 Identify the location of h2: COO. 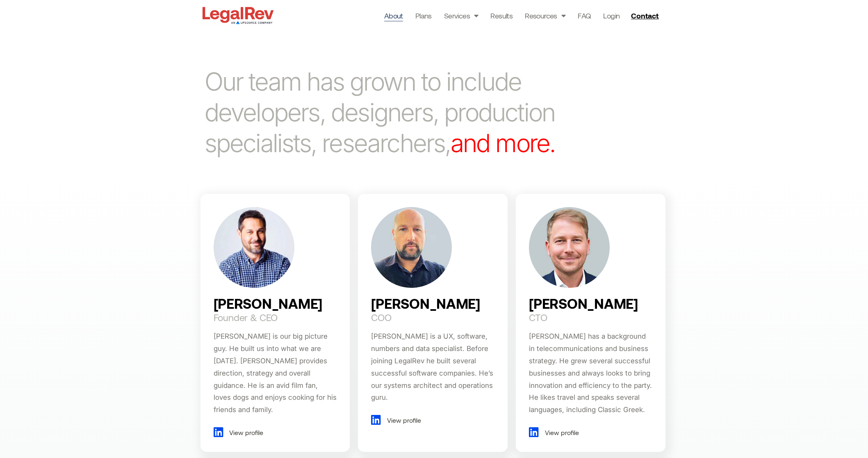
(381, 317).